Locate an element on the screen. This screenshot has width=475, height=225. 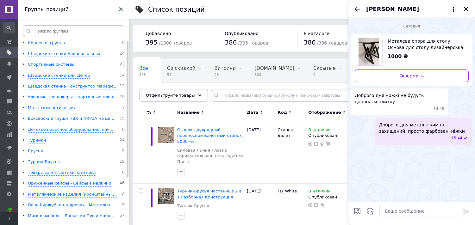
div: Список позиций is located at coordinates (176, 9).